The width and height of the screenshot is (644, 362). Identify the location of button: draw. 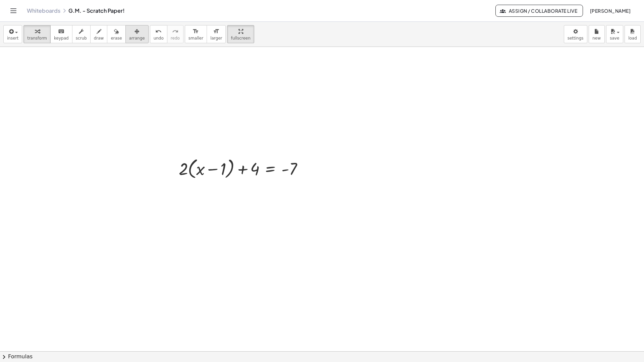
(99, 34).